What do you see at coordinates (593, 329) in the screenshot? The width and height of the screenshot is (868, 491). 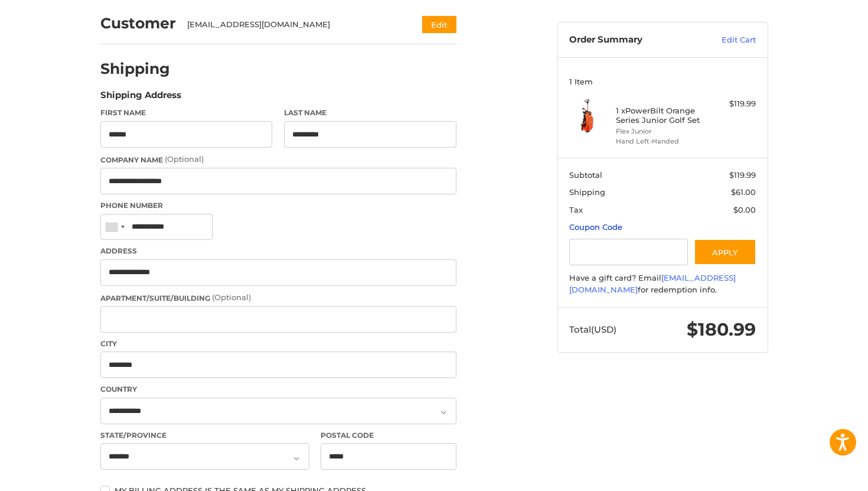 I see `span: Total (USD)` at bounding box center [593, 329].